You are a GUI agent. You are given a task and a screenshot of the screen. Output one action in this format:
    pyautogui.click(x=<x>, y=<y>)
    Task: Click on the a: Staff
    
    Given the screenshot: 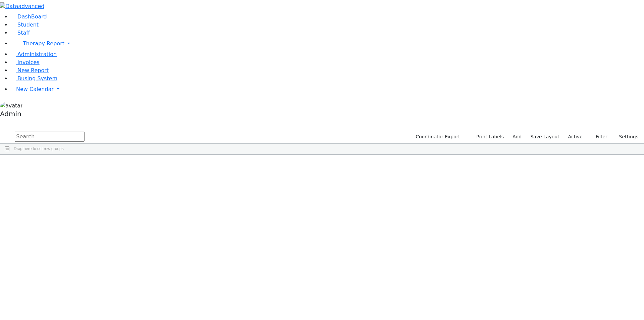 What is the action you would take?
    pyautogui.click(x=21, y=33)
    